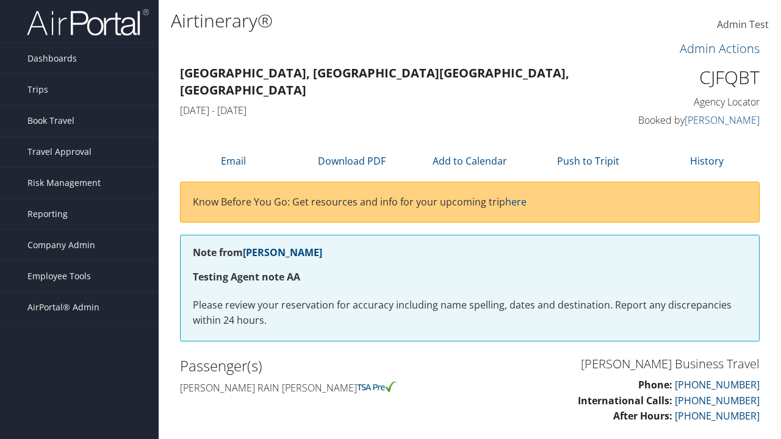  Describe the element at coordinates (59, 276) in the screenshot. I see `span: Employee Tools` at that location.